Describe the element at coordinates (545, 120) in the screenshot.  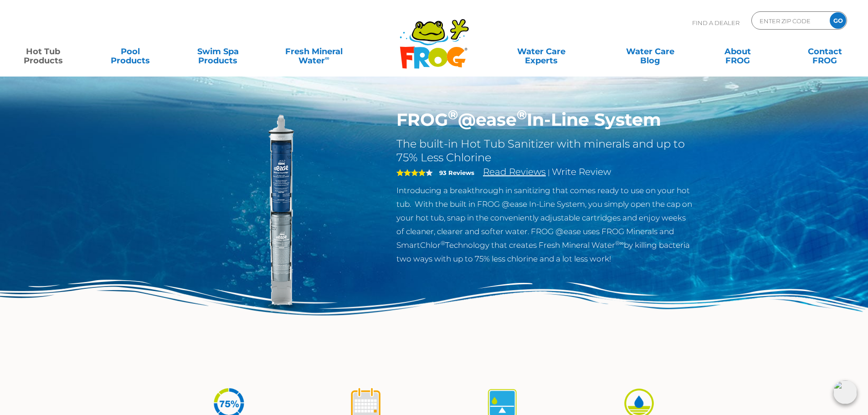
I see `h1: FROG @ease In-Line System` at that location.